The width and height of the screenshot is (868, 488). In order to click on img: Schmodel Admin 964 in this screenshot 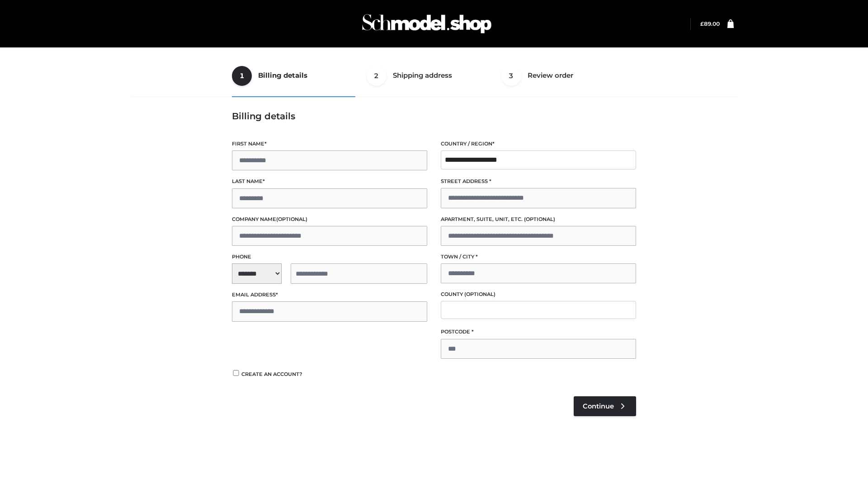, I will do `click(426, 23)`.